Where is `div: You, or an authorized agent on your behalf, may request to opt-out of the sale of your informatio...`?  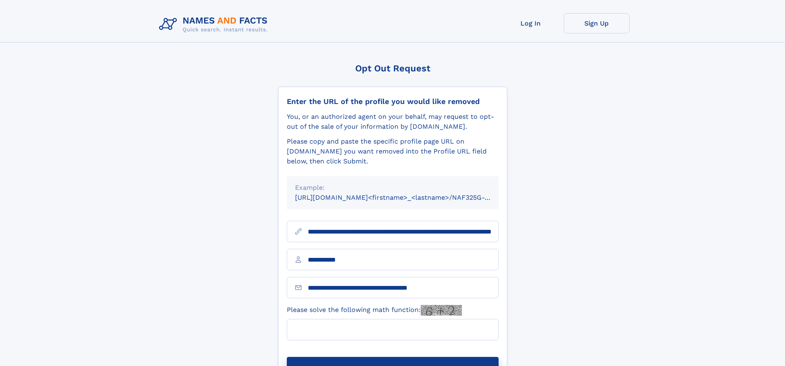
div: You, or an authorized agent on your behalf, may request to opt-out of the sale of your informatio... is located at coordinates (393, 122).